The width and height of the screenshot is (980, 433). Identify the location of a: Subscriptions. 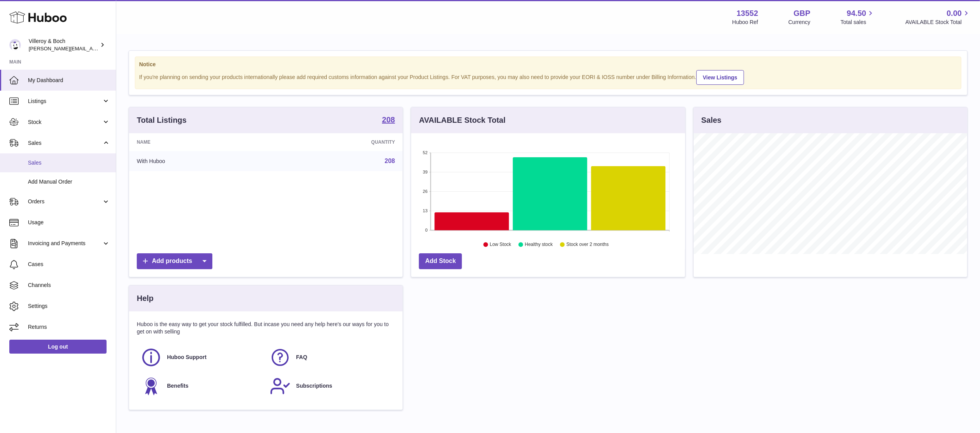
(330, 386).